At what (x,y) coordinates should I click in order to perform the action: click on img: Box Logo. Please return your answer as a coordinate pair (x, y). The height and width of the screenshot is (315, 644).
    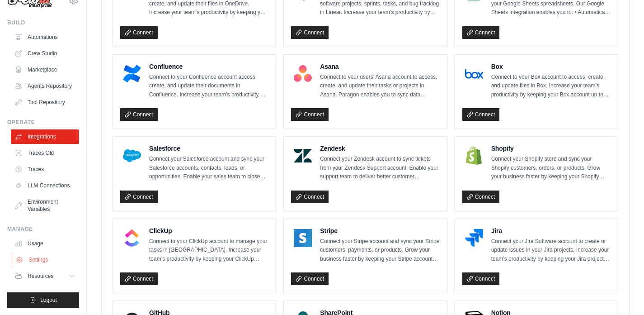
    Looking at the image, I should click on (474, 74).